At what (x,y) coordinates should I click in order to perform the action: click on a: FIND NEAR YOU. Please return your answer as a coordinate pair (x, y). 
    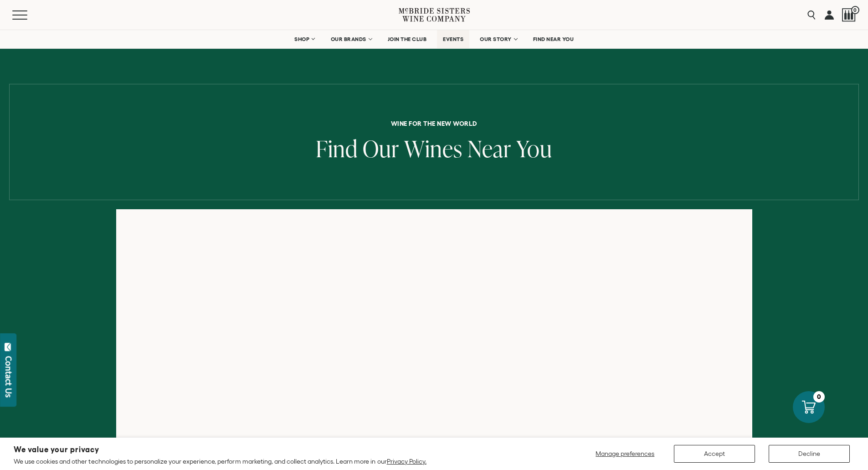
    Looking at the image, I should click on (554, 39).